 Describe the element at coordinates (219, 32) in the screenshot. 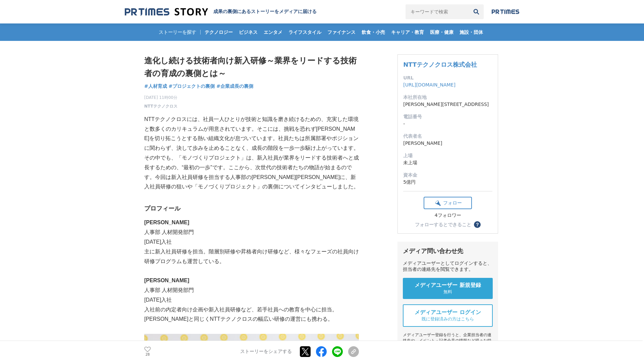

I see `a: テクノロジー` at that location.